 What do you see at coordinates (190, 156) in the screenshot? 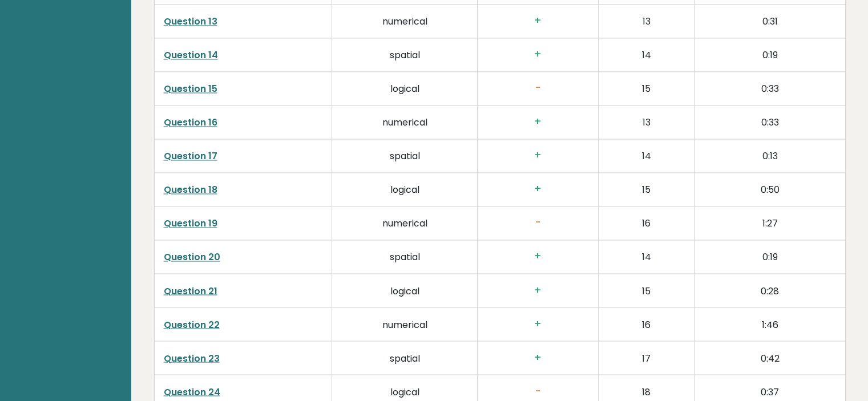
I see `a: Question 17` at bounding box center [190, 156].